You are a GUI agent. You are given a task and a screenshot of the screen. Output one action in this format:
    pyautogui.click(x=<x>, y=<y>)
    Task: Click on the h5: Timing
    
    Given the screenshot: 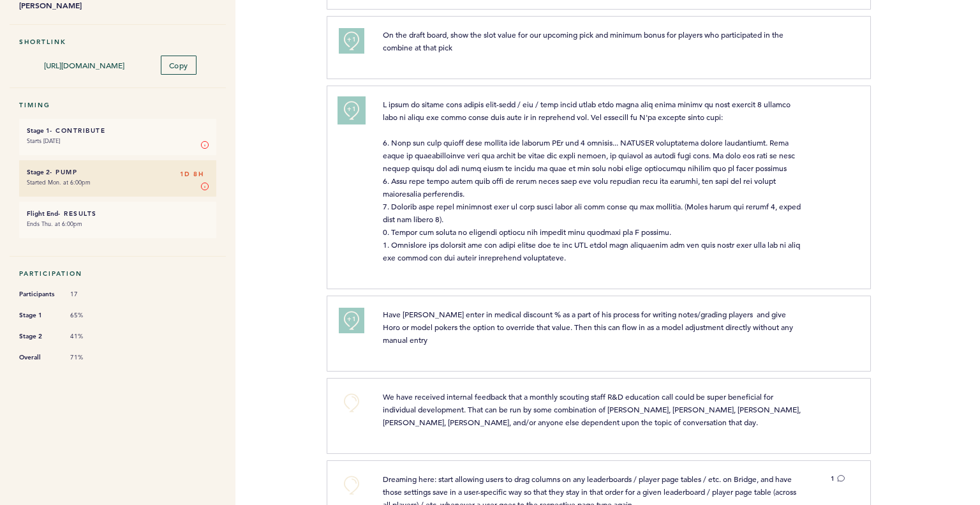 What is the action you would take?
    pyautogui.click(x=117, y=105)
    